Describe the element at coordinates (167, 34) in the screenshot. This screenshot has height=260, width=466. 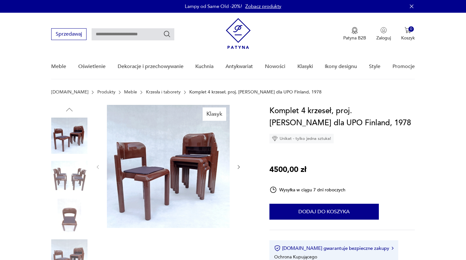
I see `button: Szukaj` at that location.